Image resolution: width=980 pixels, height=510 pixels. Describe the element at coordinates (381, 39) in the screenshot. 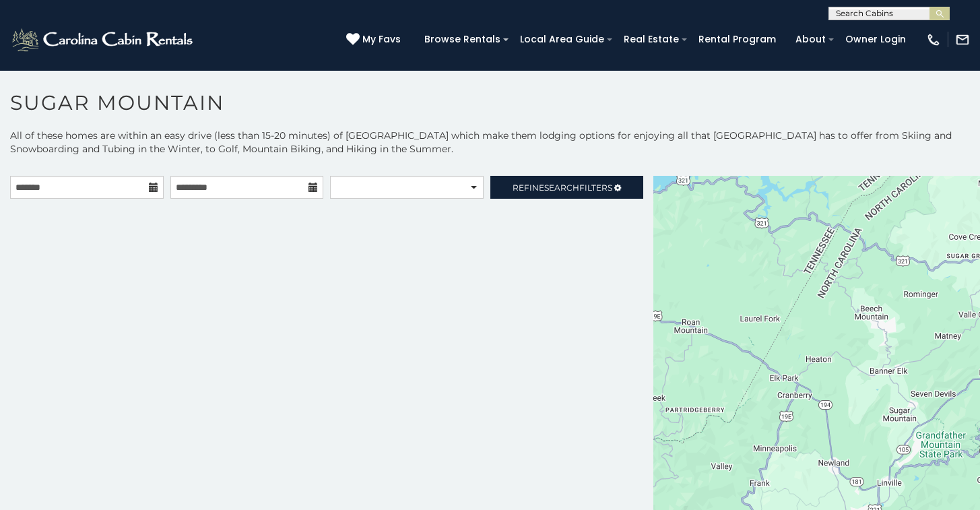

I see `span: My Favs` at that location.